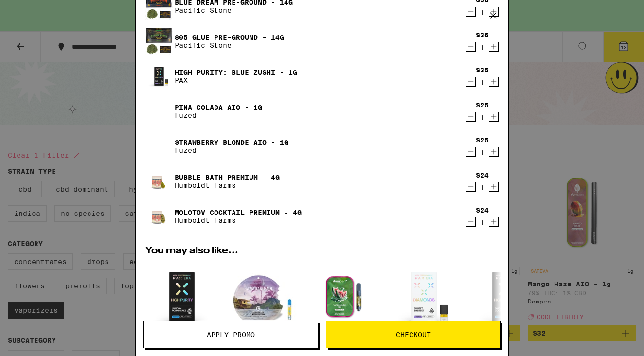 The width and height of the screenshot is (644, 356). What do you see at coordinates (232, 143) in the screenshot?
I see `a: Strawberry Blonde AIO - 1g` at bounding box center [232, 143].